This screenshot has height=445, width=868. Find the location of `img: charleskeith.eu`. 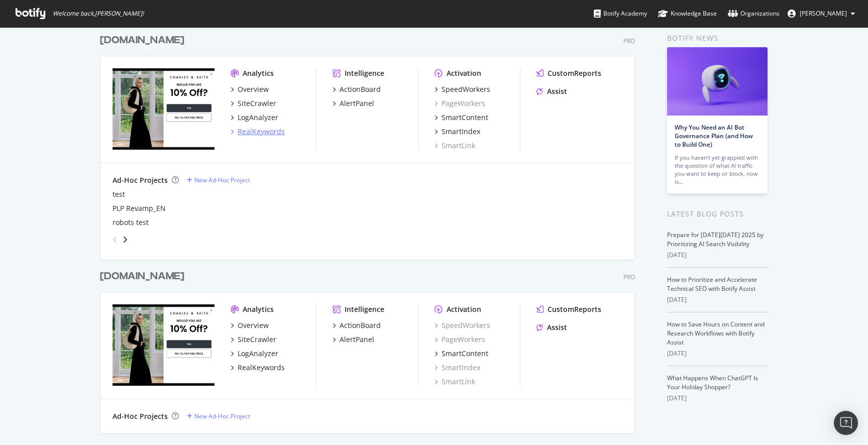

img: charleskeith.eu is located at coordinates (163, 345).